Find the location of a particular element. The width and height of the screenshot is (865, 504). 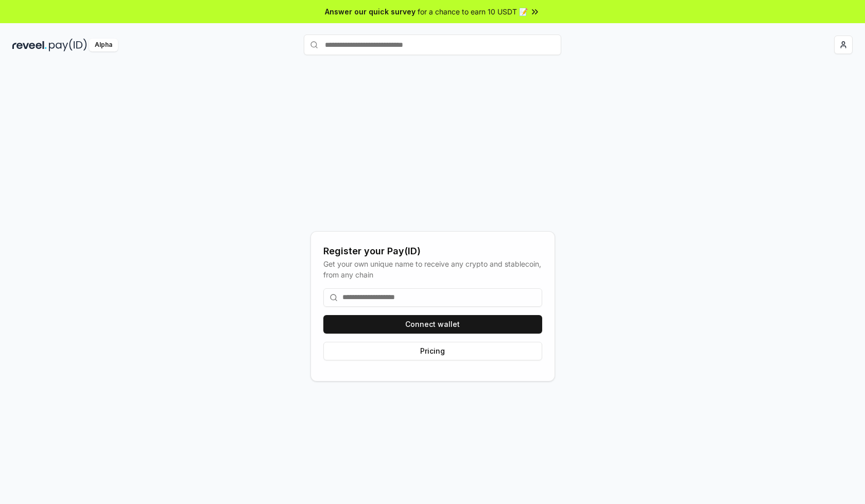

div: Alpha is located at coordinates (103, 45).